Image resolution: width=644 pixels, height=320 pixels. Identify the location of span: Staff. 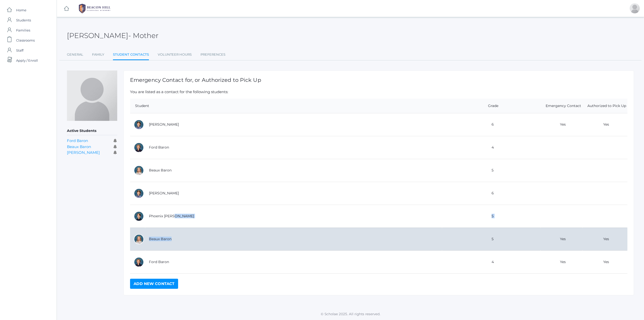
(19, 50).